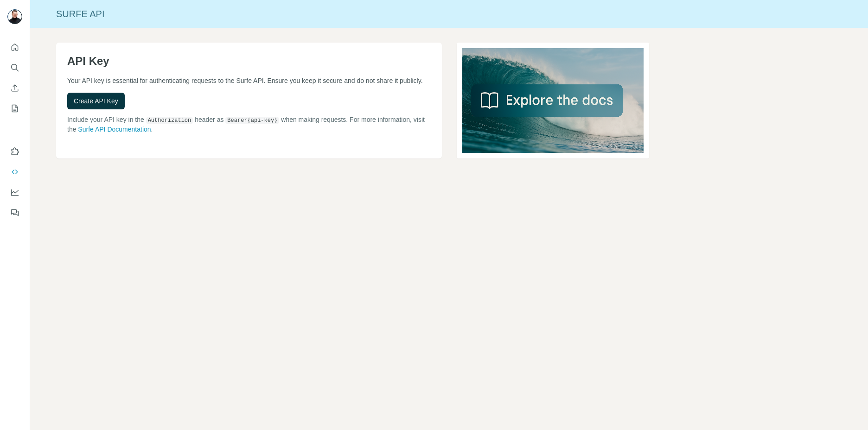 This screenshot has height=430, width=868. What do you see at coordinates (14, 193) in the screenshot?
I see `button: Dashboard` at bounding box center [14, 193].